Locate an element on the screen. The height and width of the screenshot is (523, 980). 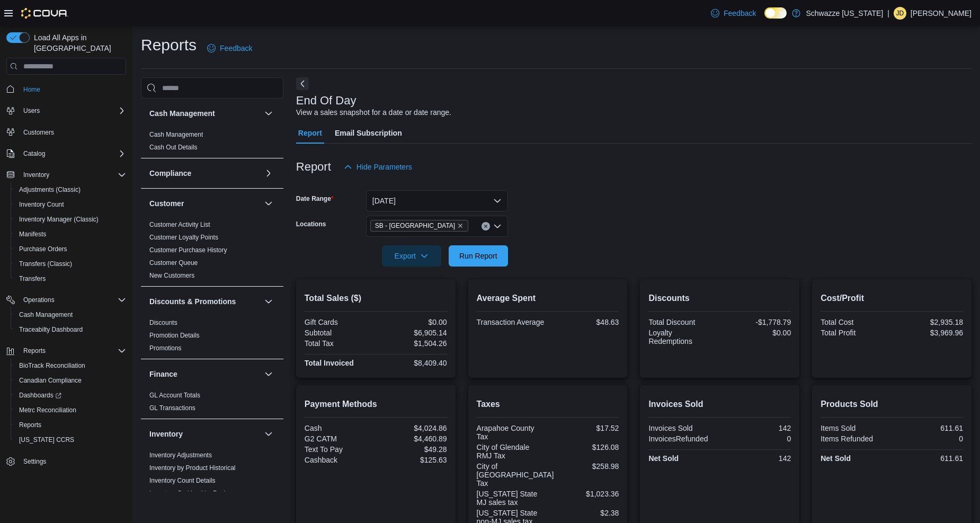
span: Settings is located at coordinates (35, 462).